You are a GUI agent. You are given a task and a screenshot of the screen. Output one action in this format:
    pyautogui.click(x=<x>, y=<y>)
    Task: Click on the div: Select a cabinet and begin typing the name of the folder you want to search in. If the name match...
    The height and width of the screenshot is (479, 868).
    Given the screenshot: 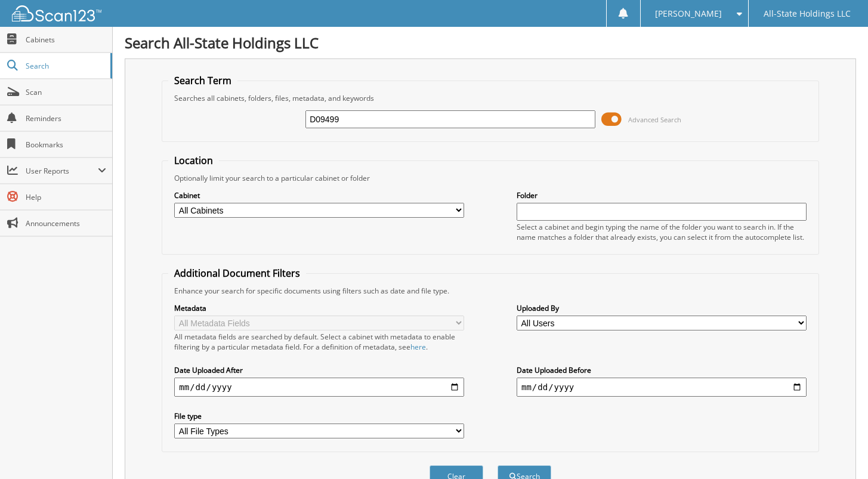 What is the action you would take?
    pyautogui.click(x=661, y=232)
    